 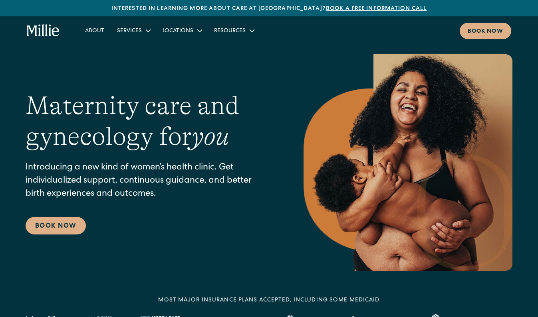 What do you see at coordinates (210, 136) in the screenshot?
I see `em: you` at bounding box center [210, 136].